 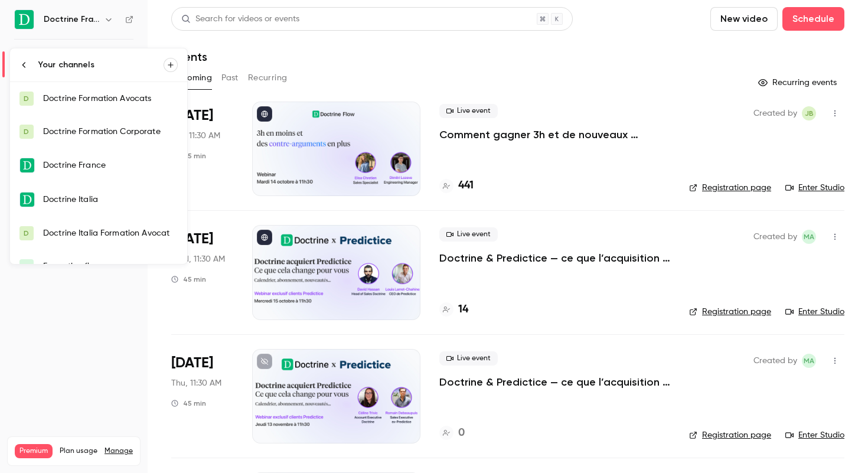 What do you see at coordinates (110, 267) in the screenshot?
I see `div: Formation flow` at bounding box center [110, 267].